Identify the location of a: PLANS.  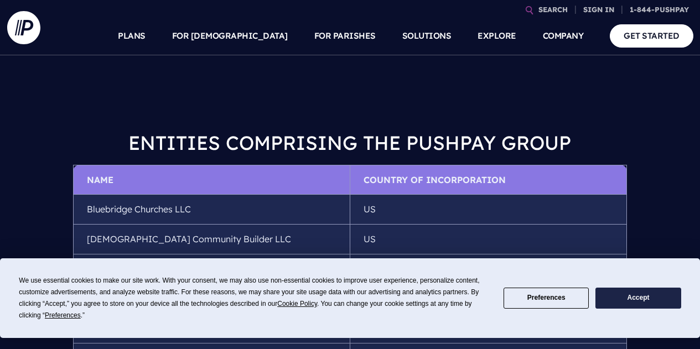
(132, 36).